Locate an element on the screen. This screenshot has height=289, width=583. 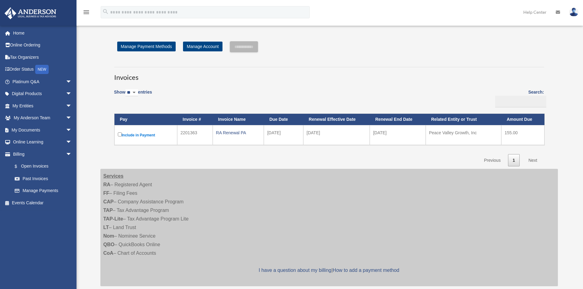
strong: Services is located at coordinates (113, 176).